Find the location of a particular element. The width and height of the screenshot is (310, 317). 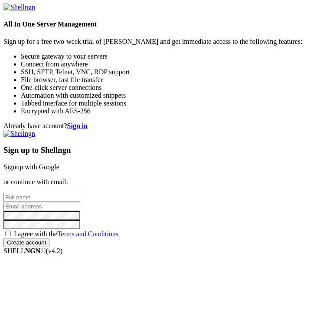

input: I agree with theTerms and Conditions is located at coordinates (8, 233).